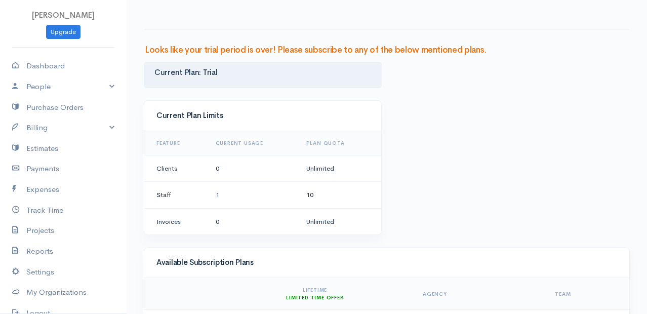 The height and width of the screenshot is (314, 647). I want to click on th: Feature, so click(176, 143).